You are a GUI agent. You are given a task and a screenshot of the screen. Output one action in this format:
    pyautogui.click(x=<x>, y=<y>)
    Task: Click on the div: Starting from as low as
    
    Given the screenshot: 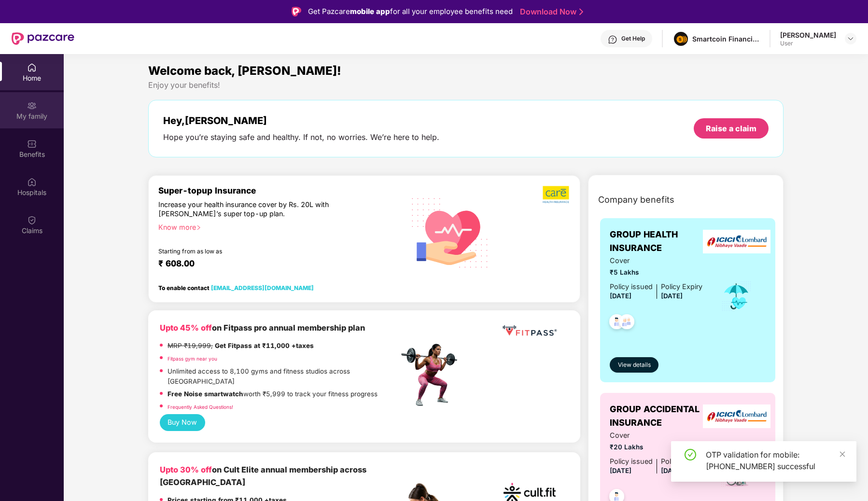 What is the action you would take?
    pyautogui.click(x=258, y=251)
    